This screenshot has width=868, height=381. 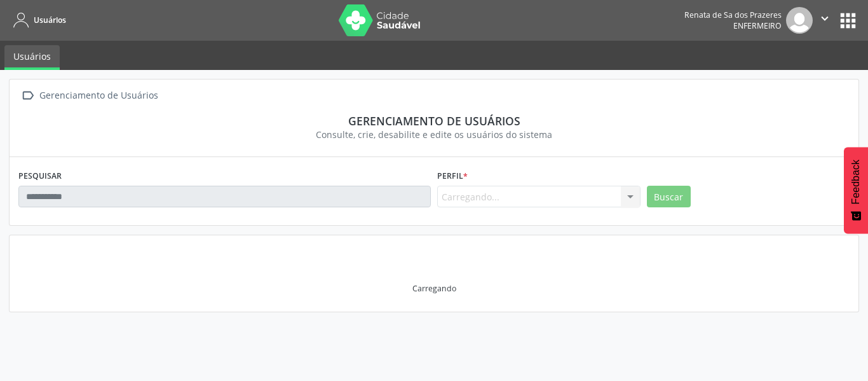 I want to click on div: Gerenciamento de usuários, so click(x=434, y=121).